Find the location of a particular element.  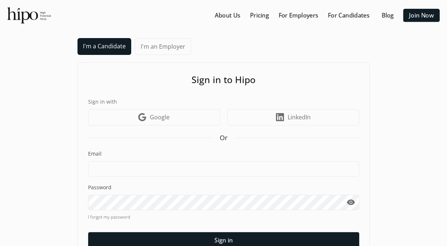

img: official-logo is located at coordinates (29, 15).